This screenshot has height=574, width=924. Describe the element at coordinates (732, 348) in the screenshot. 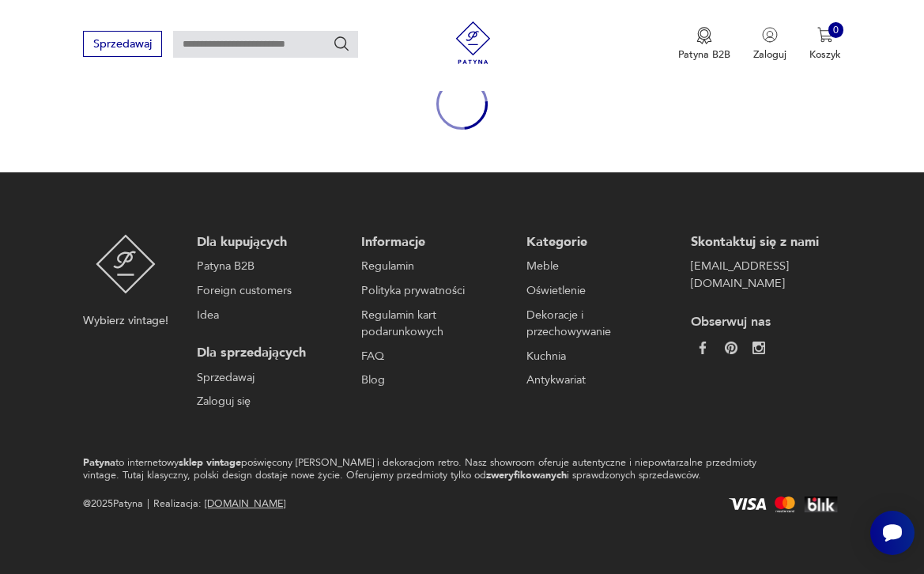

I see `img: 37d27d81a828e637adc9f9cb2e3d3a8a.webp` at that location.